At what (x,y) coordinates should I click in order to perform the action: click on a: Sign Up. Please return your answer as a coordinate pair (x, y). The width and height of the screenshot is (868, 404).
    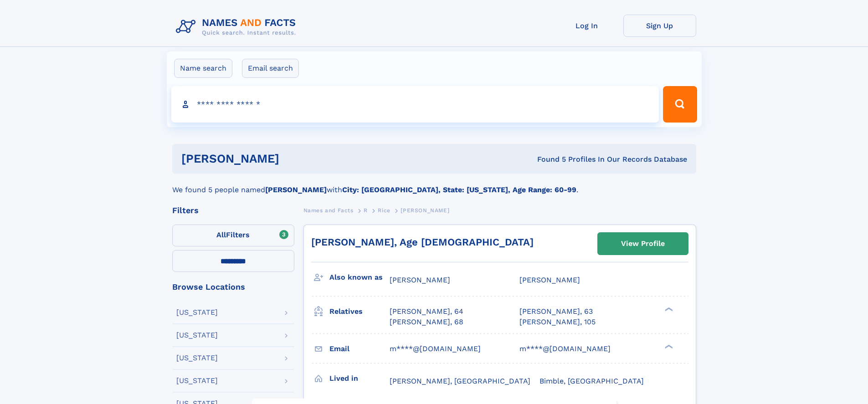
    Looking at the image, I should click on (660, 25).